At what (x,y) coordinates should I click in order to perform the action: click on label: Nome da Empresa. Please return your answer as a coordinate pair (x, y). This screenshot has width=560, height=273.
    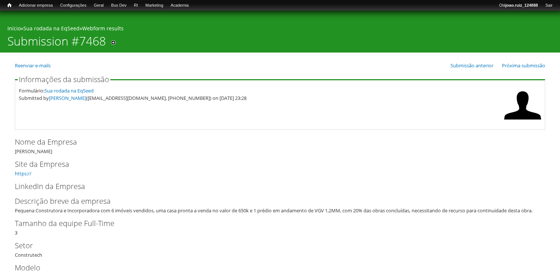
    Looking at the image, I should click on (274, 142).